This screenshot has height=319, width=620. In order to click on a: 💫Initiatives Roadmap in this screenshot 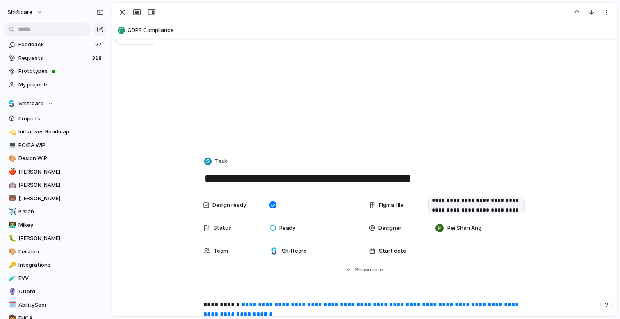, I will do `click(55, 132)`.